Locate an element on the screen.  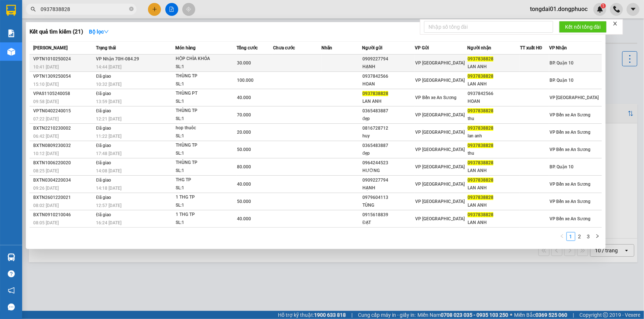
div: BXTN1006220020 is located at coordinates (64, 163).